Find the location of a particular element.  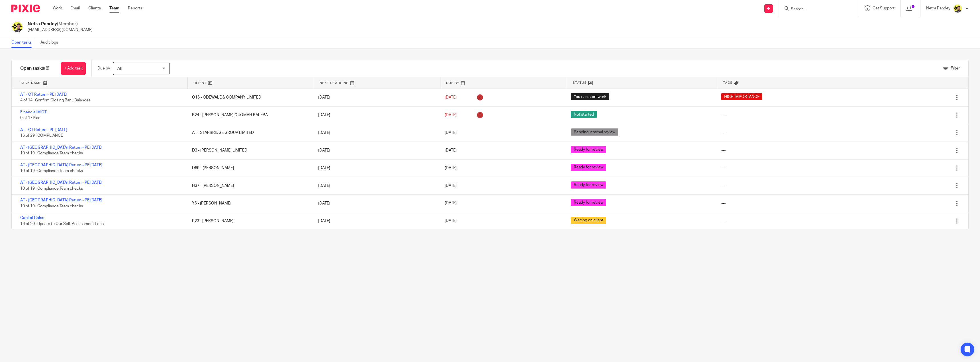

span: HIGH IMPORTANCE is located at coordinates (742, 96).